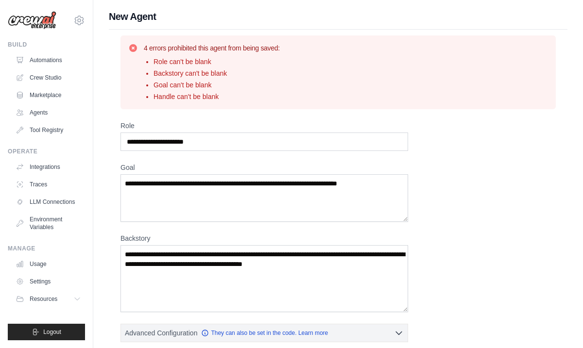  I want to click on li: Backstory can't be blank, so click(217, 73).